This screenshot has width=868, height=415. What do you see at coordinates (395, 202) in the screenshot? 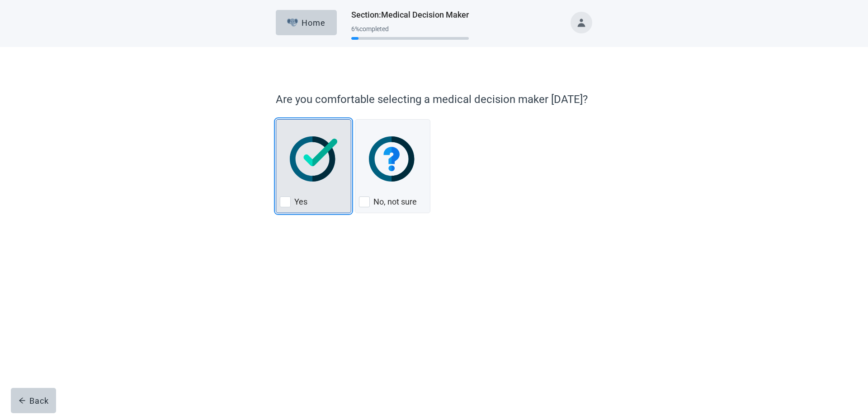
I see `label: No, not sure` at bounding box center [395, 202].